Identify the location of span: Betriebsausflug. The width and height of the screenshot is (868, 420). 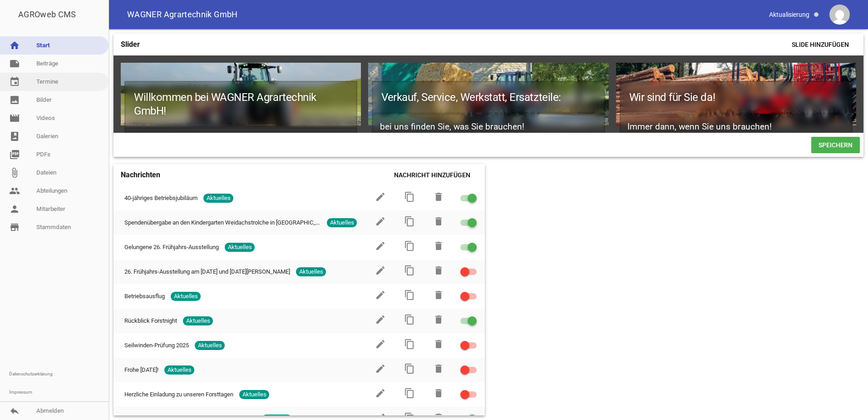
(144, 296).